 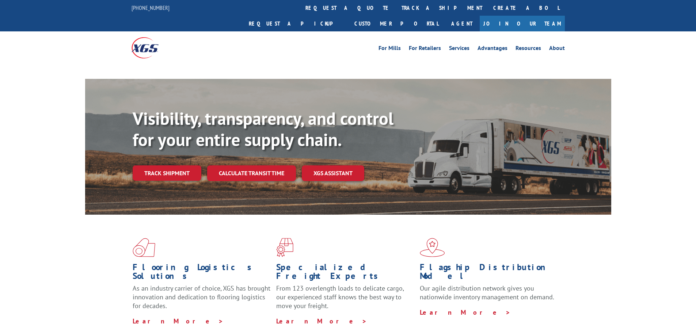 I want to click on a: Resources, so click(x=529, y=49).